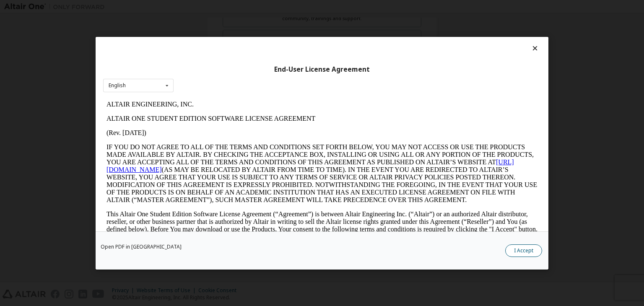 This screenshot has height=306, width=644. I want to click on p: This Altair One Student Edition Software License Agreement (“Agreement”) is between Altair Engine..., so click(219, 128).